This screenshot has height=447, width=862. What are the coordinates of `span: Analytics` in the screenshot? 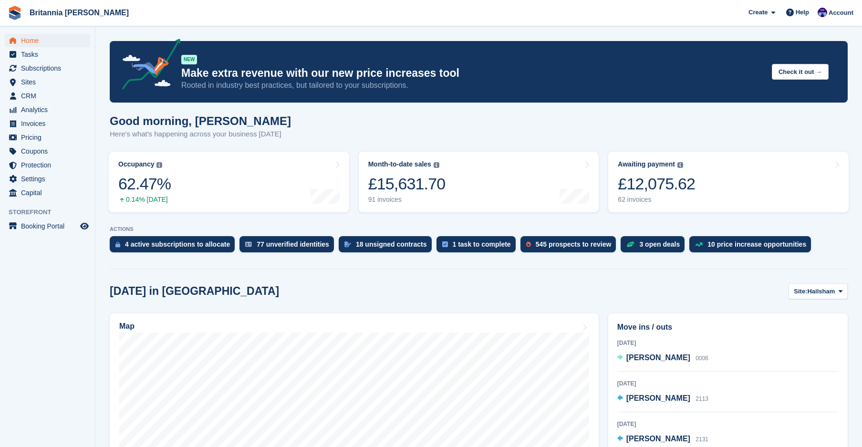 It's located at (50, 110).